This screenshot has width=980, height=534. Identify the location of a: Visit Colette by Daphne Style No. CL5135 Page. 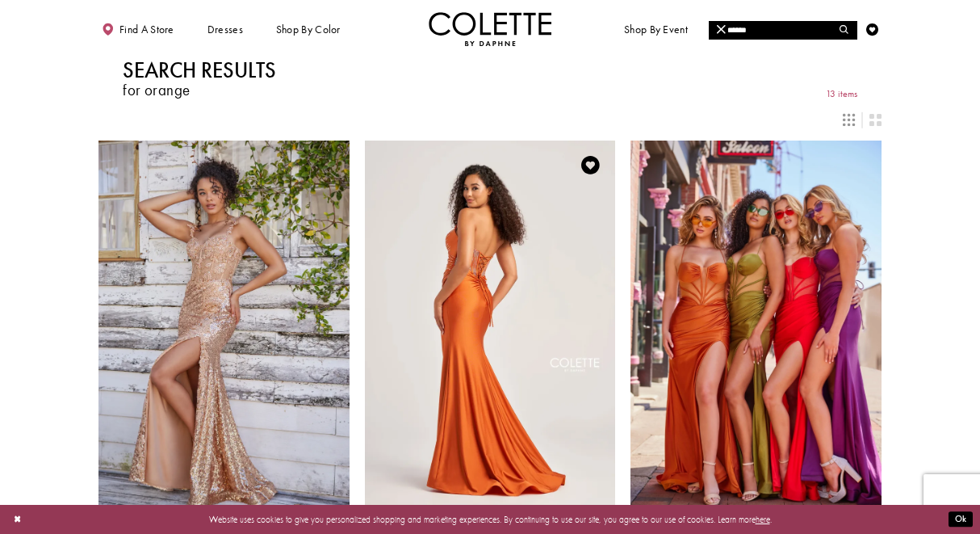
(490, 323).